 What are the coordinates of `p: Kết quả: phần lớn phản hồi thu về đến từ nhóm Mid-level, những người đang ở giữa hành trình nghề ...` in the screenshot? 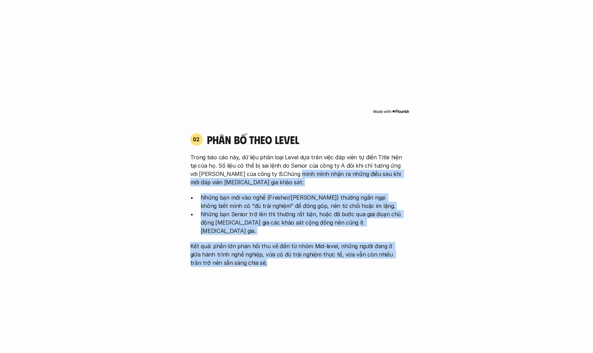 It's located at (297, 254).